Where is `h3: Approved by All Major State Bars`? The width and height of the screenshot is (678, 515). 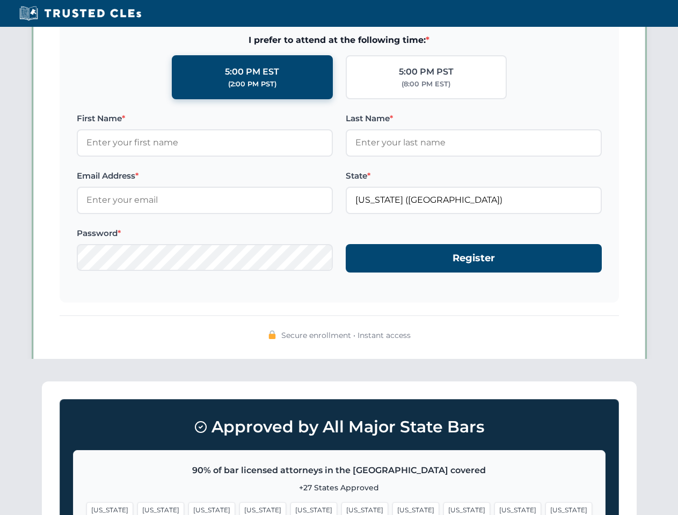
h3: Approved by All Major State Bars is located at coordinates (339, 427).